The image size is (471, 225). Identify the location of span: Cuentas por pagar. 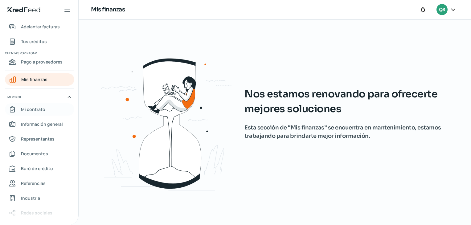
(39, 53).